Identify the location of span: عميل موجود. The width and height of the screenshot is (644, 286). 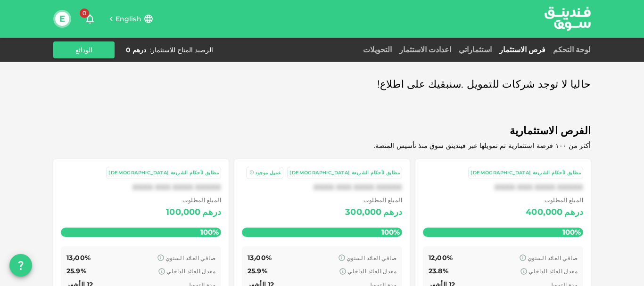
(267, 172).